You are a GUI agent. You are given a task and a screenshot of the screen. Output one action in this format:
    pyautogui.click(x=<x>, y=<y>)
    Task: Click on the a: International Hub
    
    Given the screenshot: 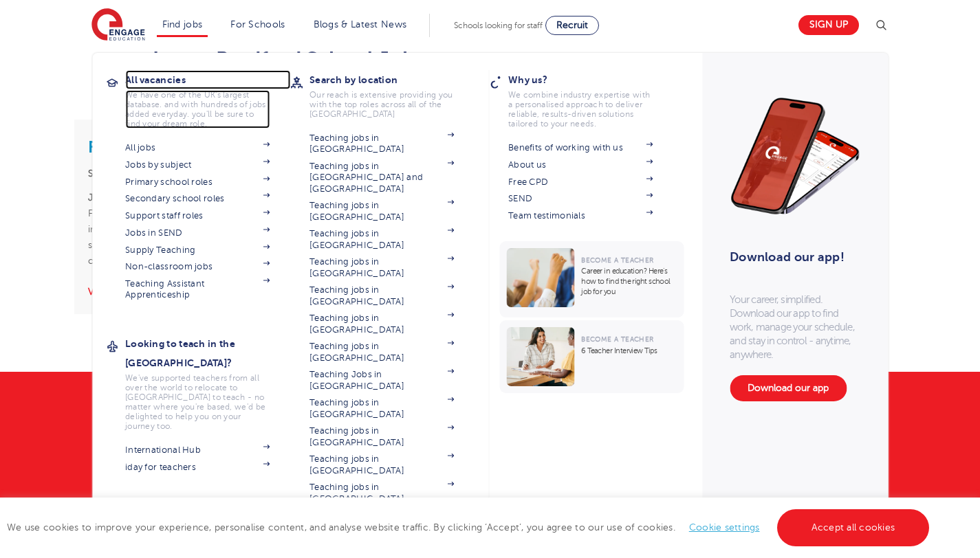 What is the action you would take?
    pyautogui.click(x=197, y=450)
    